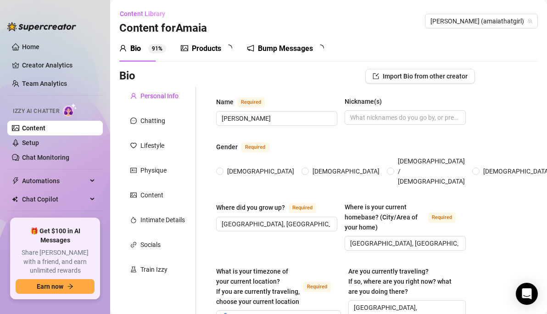  I want to click on div: Content, so click(152, 195).